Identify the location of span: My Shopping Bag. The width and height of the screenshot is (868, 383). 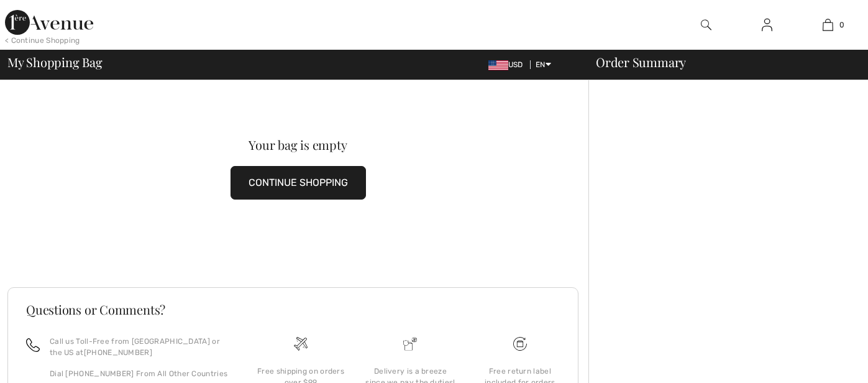
(55, 63).